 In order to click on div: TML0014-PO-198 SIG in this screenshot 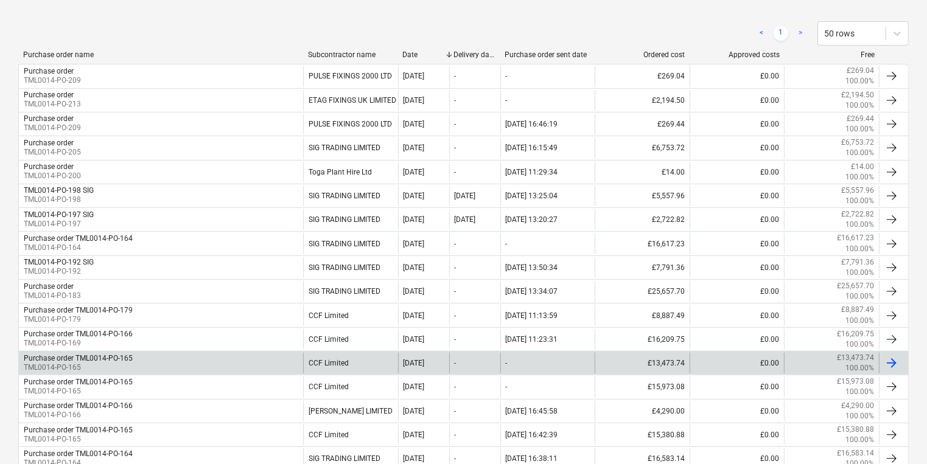, I will do `click(58, 190)`.